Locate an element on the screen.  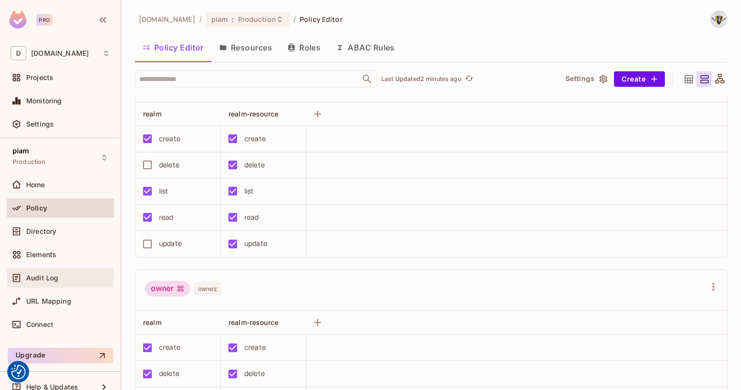
span: Monitoring is located at coordinates (44, 101).